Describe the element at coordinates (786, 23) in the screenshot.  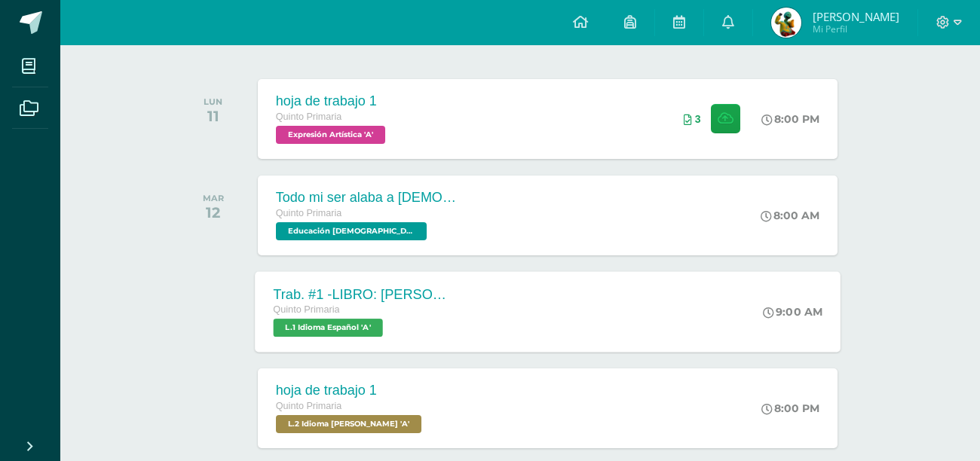
I see `img: 8cb7995faa349c2c25829de881e8e97b.png` at that location.